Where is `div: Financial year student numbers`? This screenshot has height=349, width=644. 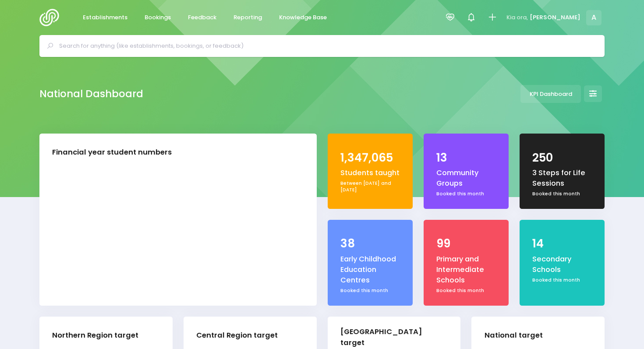
div: Financial year student numbers is located at coordinates (111, 152).